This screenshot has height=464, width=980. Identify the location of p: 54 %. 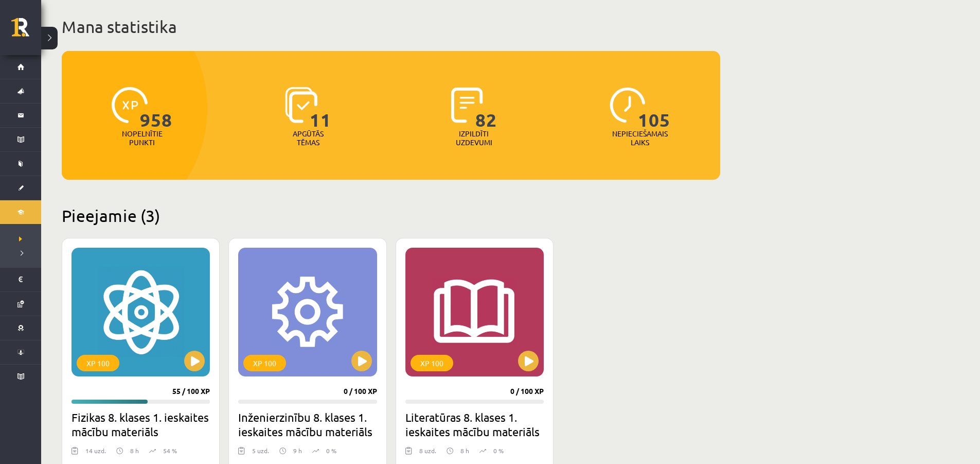
(170, 450).